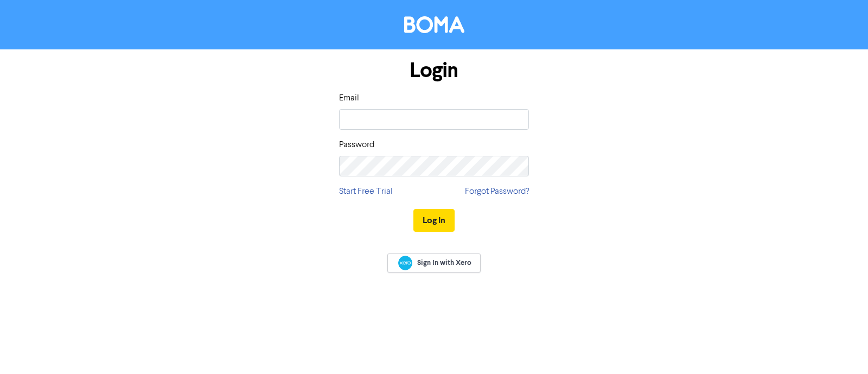 This screenshot has width=868, height=374. Describe the element at coordinates (434, 71) in the screenshot. I see `h1: Login` at that location.